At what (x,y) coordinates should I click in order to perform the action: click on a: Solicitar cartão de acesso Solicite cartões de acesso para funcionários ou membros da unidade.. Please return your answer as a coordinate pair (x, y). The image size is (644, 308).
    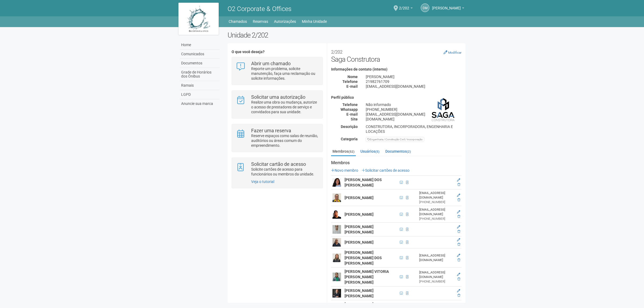
    Looking at the image, I should click on (277, 169).